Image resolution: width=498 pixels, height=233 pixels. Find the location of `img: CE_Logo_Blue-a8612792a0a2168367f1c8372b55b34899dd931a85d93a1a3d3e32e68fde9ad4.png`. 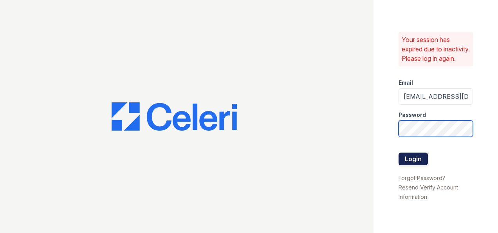

img: CE_Logo_Blue-a8612792a0a2168367f1c8372b55b34899dd931a85d93a1a3d3e32e68fde9ad4.png is located at coordinates (174, 116).